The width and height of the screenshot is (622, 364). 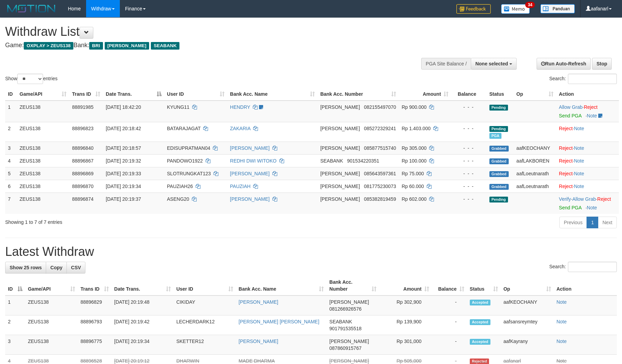 I want to click on span: Rp 75.000, so click(x=413, y=173).